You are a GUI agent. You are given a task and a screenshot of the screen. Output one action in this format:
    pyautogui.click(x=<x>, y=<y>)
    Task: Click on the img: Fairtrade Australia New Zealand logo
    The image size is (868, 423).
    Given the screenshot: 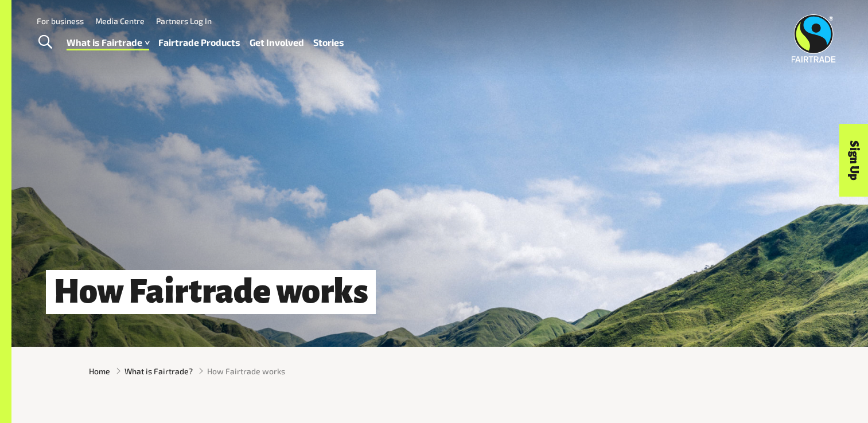 What is the action you would take?
    pyautogui.click(x=814, y=39)
    